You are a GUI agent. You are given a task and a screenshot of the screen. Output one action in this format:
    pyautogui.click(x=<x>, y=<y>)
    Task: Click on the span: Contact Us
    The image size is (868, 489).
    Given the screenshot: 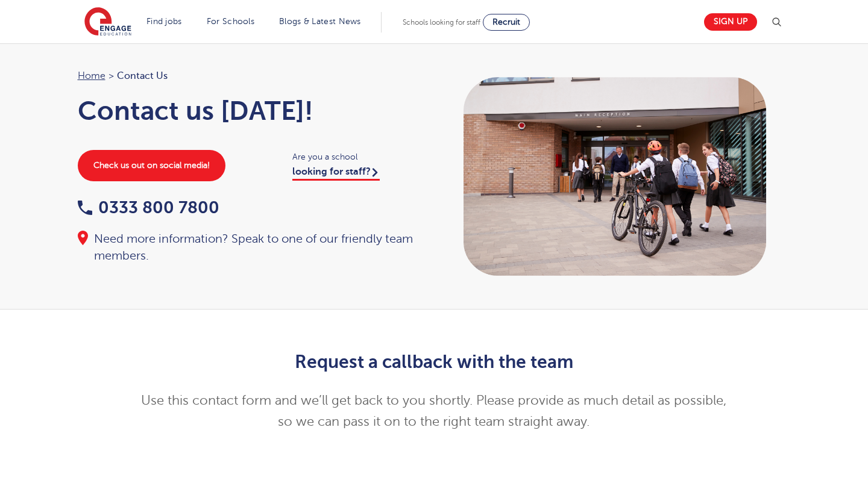 What is the action you would take?
    pyautogui.click(x=142, y=76)
    